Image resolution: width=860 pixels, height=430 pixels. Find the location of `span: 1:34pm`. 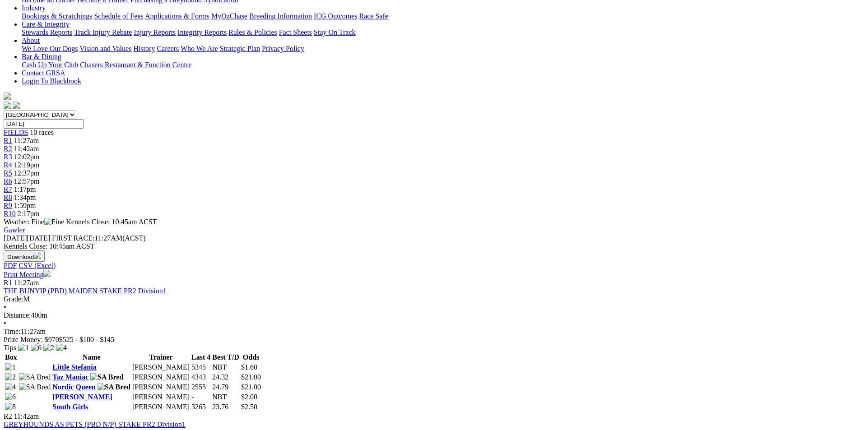

span: 1:34pm is located at coordinates (25, 197).